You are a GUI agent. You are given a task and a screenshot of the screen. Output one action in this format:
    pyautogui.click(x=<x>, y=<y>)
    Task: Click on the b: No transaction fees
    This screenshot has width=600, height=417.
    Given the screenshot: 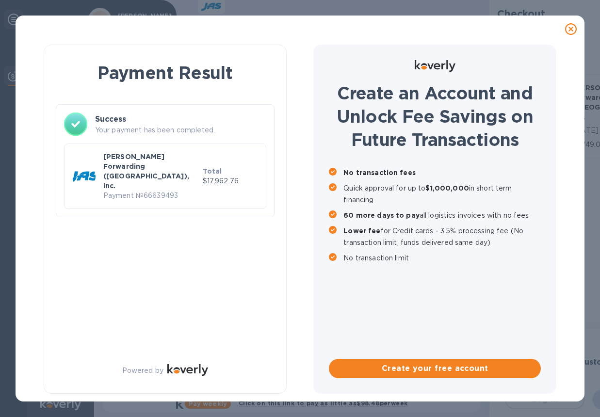 What is the action you would take?
    pyautogui.click(x=379, y=173)
    